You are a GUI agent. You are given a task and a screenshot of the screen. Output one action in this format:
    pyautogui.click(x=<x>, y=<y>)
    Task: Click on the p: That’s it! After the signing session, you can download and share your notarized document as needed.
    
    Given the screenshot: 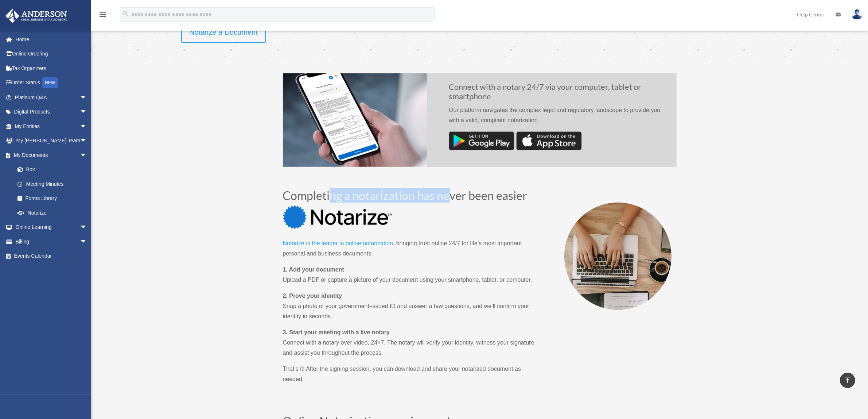 What is the action you would take?
    pyautogui.click(x=411, y=374)
    